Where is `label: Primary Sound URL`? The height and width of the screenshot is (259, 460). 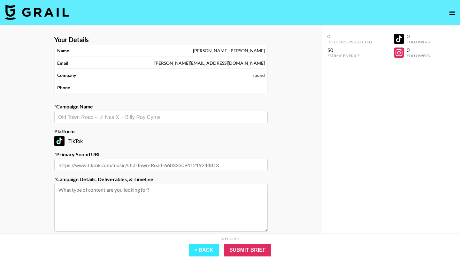 label: Primary Sound URL is located at coordinates (161, 155).